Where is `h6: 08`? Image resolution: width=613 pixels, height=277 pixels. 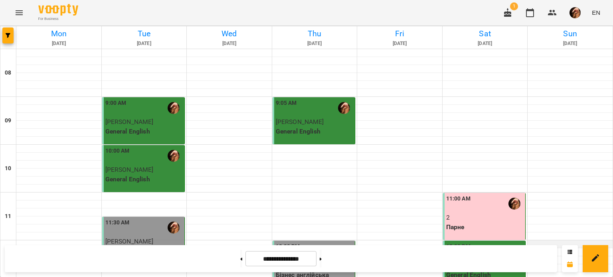 h6: 08 is located at coordinates (8, 73).